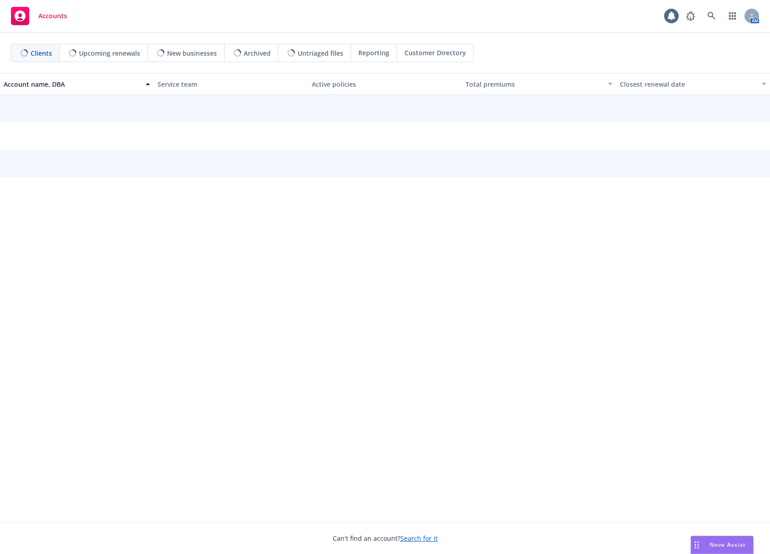  What do you see at coordinates (385, 84) in the screenshot?
I see `div: Active policies` at bounding box center [385, 84].